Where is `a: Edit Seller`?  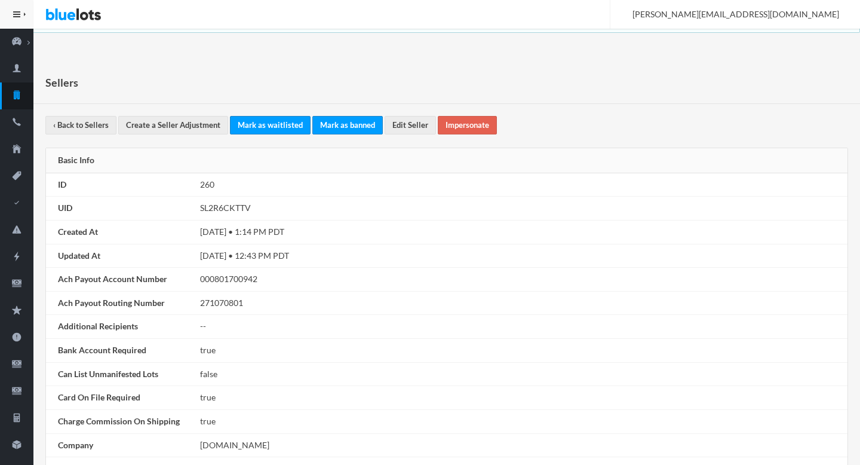 a: Edit Seller is located at coordinates (410, 125).